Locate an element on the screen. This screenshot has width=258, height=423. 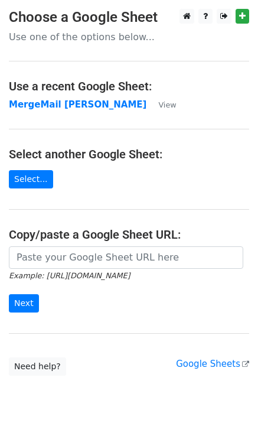
input: Paste your Google Sheet URL here is located at coordinates (126, 257).